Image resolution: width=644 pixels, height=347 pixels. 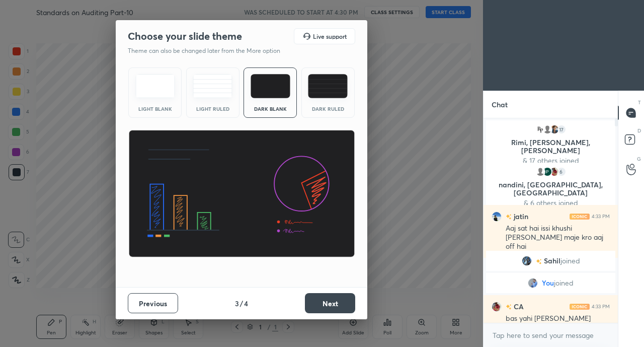 What do you see at coordinates (518, 306) in the screenshot?
I see `h6: CA` at bounding box center [518, 306].